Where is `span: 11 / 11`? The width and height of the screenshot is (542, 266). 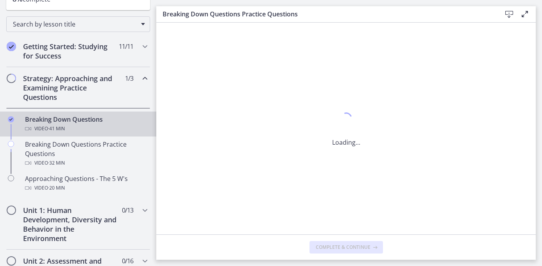
span: 11 / 11 is located at coordinates (126, 46).